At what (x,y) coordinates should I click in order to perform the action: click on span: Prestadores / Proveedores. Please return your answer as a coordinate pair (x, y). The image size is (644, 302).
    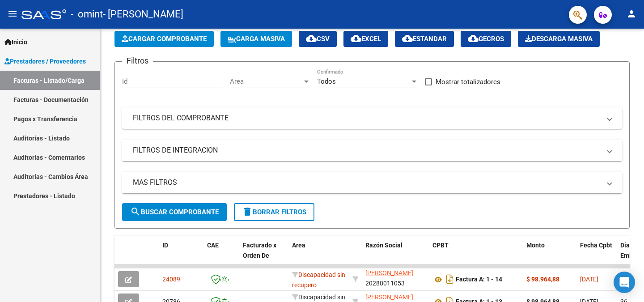
    Looking at the image, I should click on (45, 61).